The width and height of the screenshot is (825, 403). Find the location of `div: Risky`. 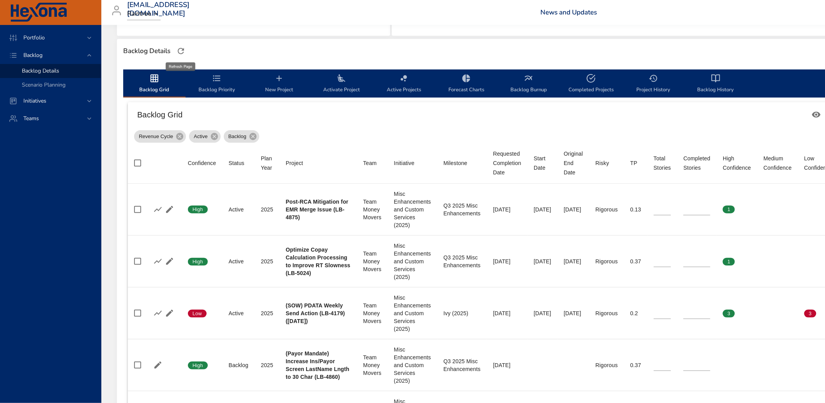

div: Risky is located at coordinates (603, 163).